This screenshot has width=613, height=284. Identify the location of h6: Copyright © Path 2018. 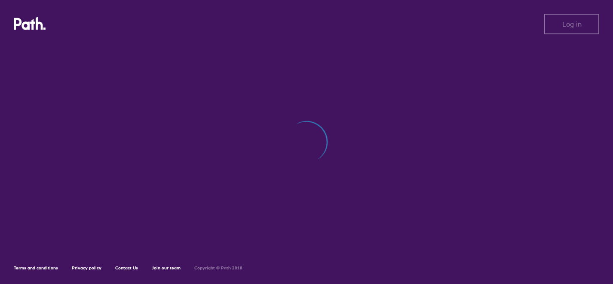
(218, 269).